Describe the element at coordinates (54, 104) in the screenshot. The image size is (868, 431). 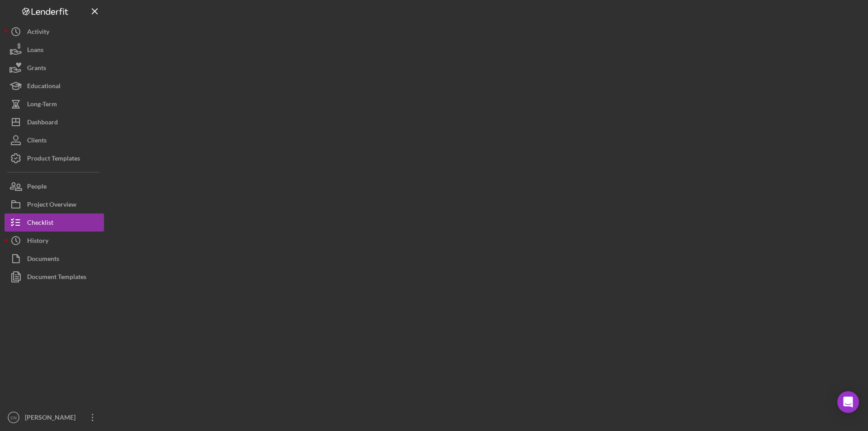
I see `a: Long-Term` at that location.